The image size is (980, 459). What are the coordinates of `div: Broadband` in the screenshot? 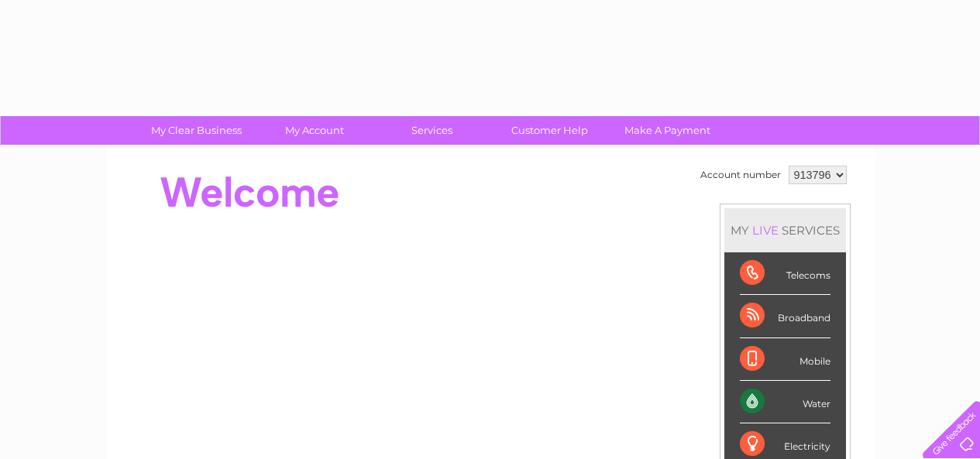 It's located at (785, 316).